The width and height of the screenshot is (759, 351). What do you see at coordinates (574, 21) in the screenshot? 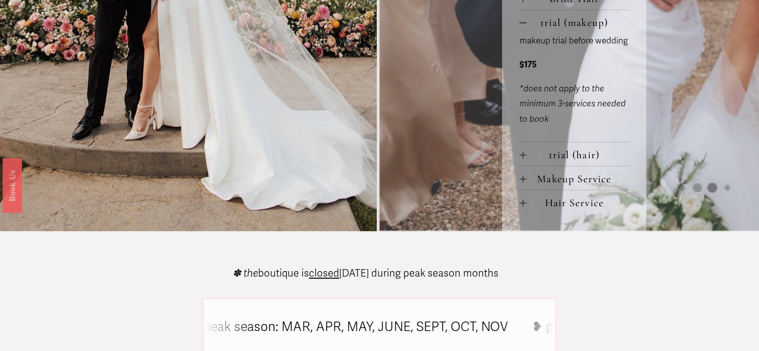
I see `button: trial (makeup)` at bounding box center [574, 21].